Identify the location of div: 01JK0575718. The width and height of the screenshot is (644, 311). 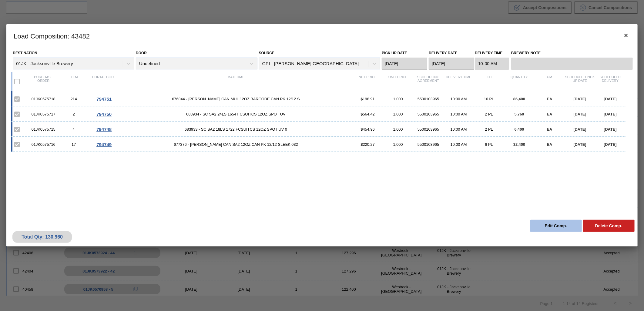
(43, 99).